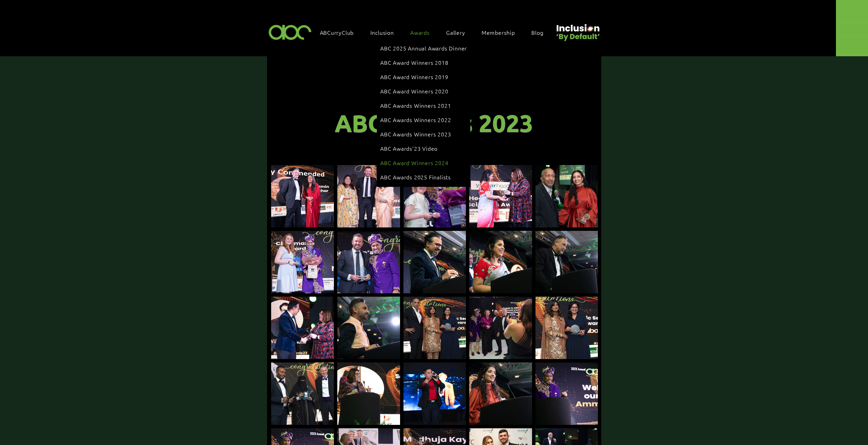  What do you see at coordinates (434, 123) in the screenshot?
I see `span: ABC Awards 2023` at bounding box center [434, 123].